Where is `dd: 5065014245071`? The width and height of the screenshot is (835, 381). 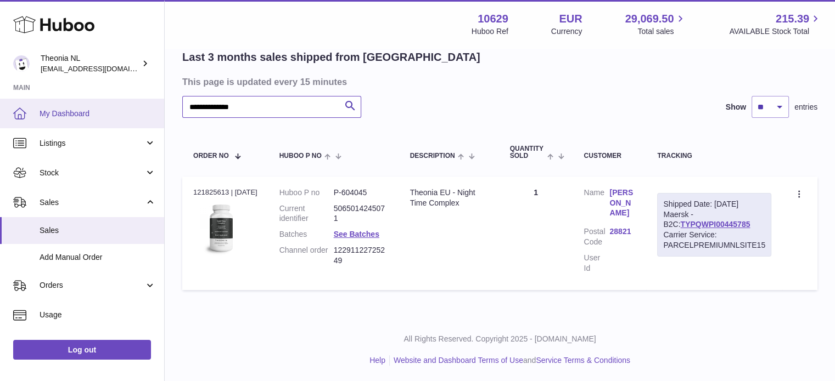
dd: 5065014245071 is located at coordinates (361, 214).